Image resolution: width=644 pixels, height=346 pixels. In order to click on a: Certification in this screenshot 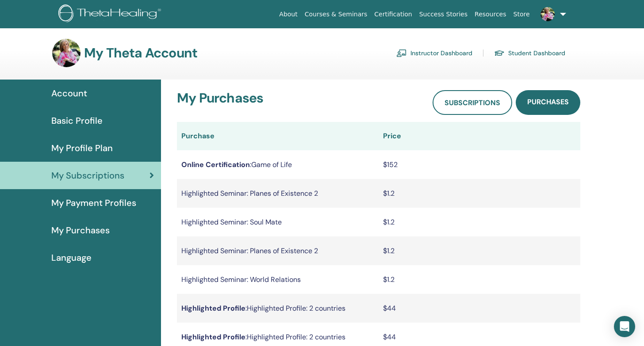, I will do `click(393, 14)`.